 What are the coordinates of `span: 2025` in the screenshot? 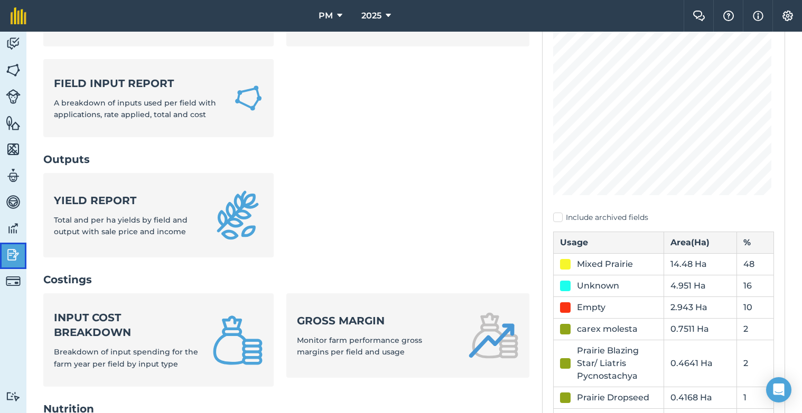 It's located at (371, 16).